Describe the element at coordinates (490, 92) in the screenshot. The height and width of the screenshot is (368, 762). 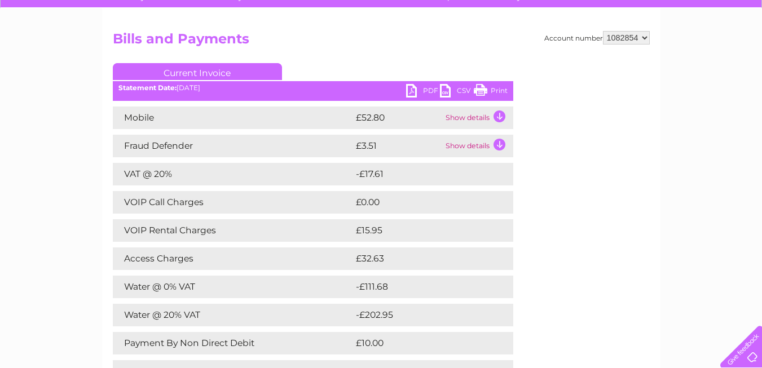
I see `a: Print` at that location.